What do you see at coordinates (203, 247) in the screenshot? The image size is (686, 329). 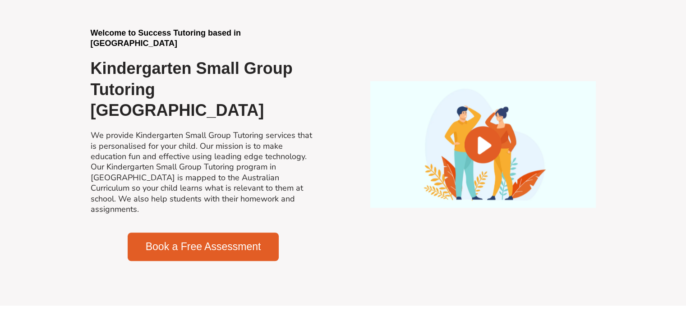 I see `span: Book a Free Assessment` at bounding box center [203, 247].